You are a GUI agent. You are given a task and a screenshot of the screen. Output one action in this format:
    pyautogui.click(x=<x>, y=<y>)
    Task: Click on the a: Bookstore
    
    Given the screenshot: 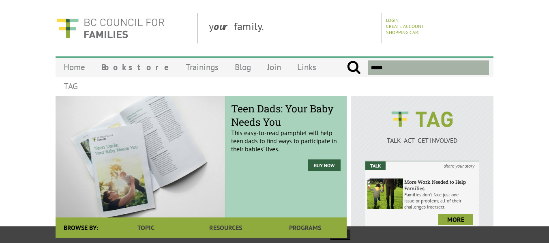 What is the action you would take?
    pyautogui.click(x=135, y=67)
    